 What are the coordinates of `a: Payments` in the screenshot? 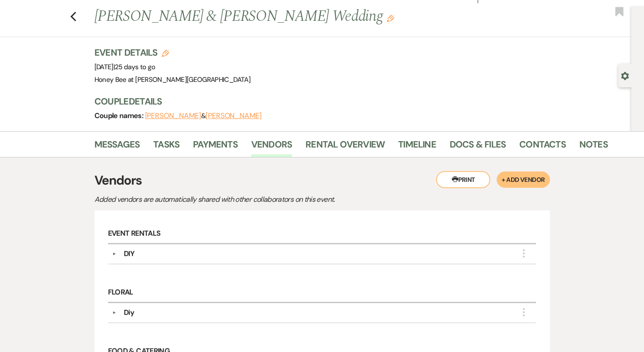 It's located at (215, 147).